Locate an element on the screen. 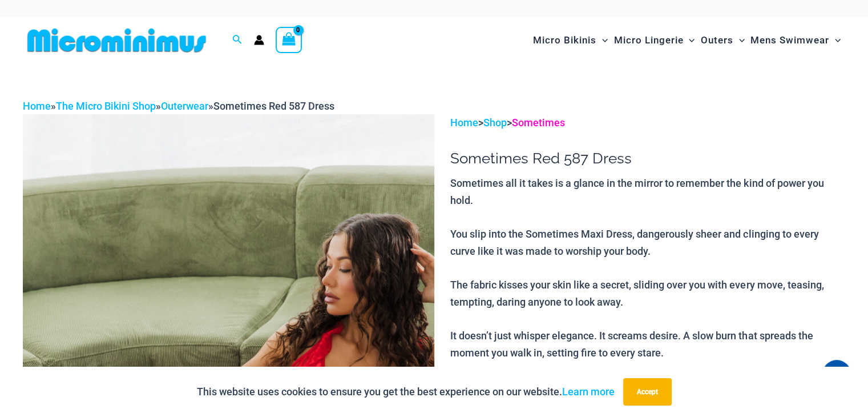 The height and width of the screenshot is (417, 868). a: The Micro Bikini Shop is located at coordinates (106, 106).